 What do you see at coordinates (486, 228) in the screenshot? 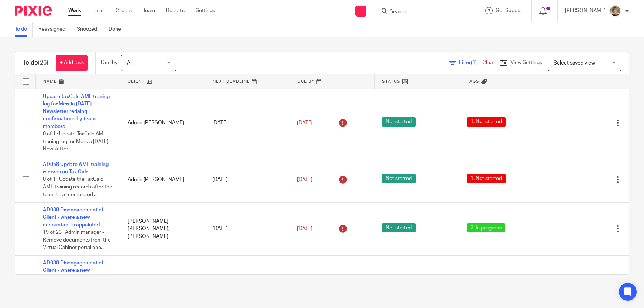
I see `span: 2. In progress` at bounding box center [486, 228].